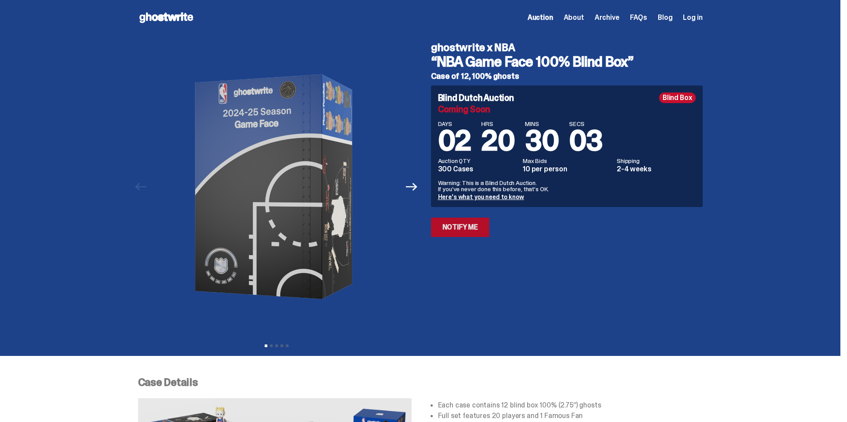 The image size is (847, 422). What do you see at coordinates (454, 141) in the screenshot?
I see `span: 02` at bounding box center [454, 141].